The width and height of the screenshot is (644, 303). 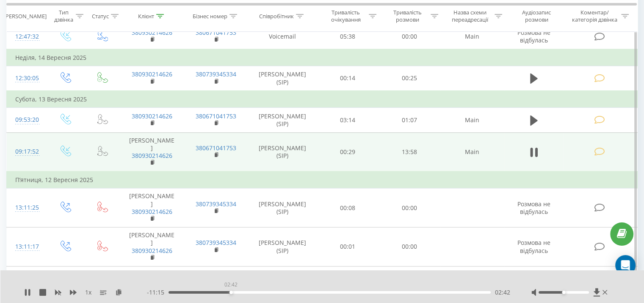 I want to click on div: Співробітник, so click(x=277, y=16).